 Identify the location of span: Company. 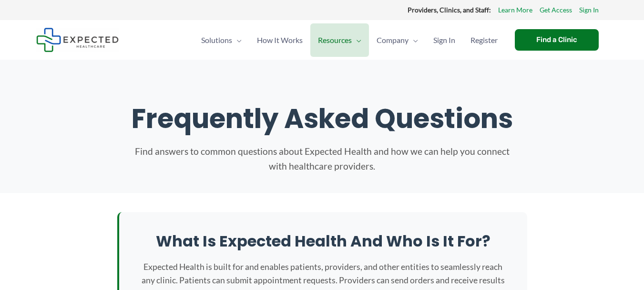
(393, 40).